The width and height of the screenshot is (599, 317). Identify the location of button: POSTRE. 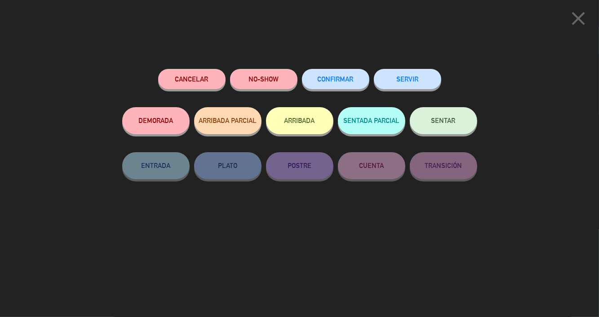
(300, 165).